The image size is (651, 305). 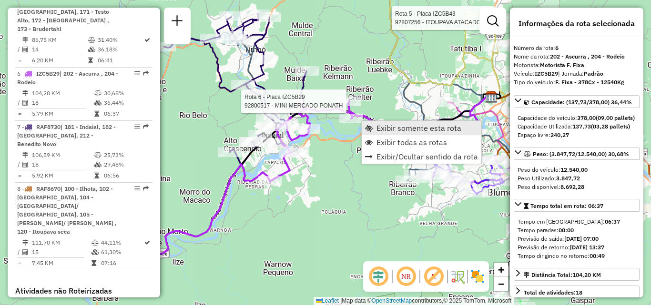 I want to click on td: 25,73%, so click(x=126, y=155).